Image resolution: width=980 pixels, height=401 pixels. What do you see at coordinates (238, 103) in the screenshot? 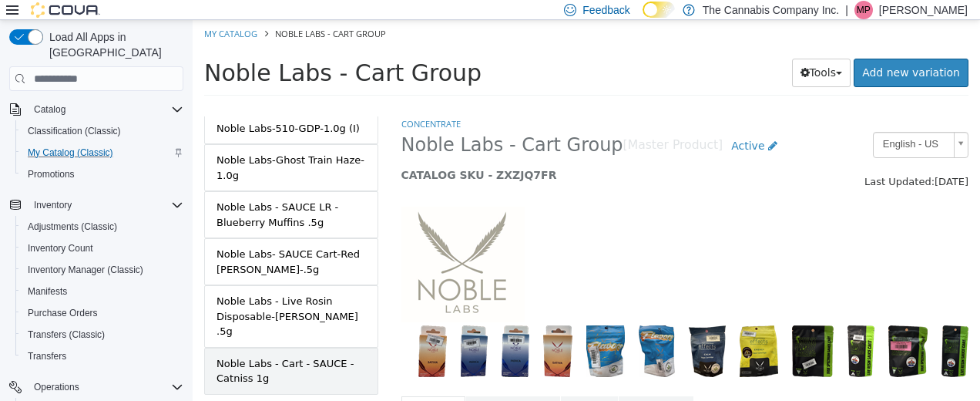
I see `a: Concentrate` at bounding box center [238, 103].